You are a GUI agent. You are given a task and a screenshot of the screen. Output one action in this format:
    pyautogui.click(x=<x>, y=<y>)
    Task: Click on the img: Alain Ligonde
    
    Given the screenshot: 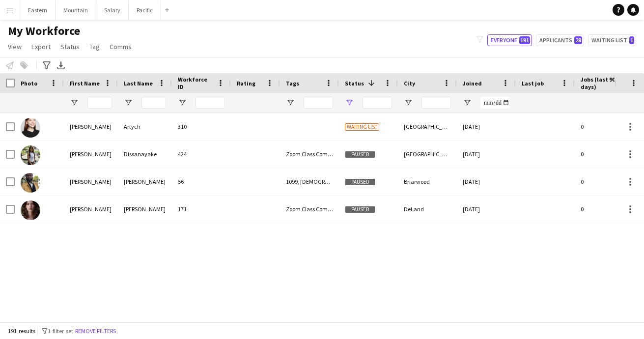 What is the action you would take?
    pyautogui.click(x=30, y=183)
    